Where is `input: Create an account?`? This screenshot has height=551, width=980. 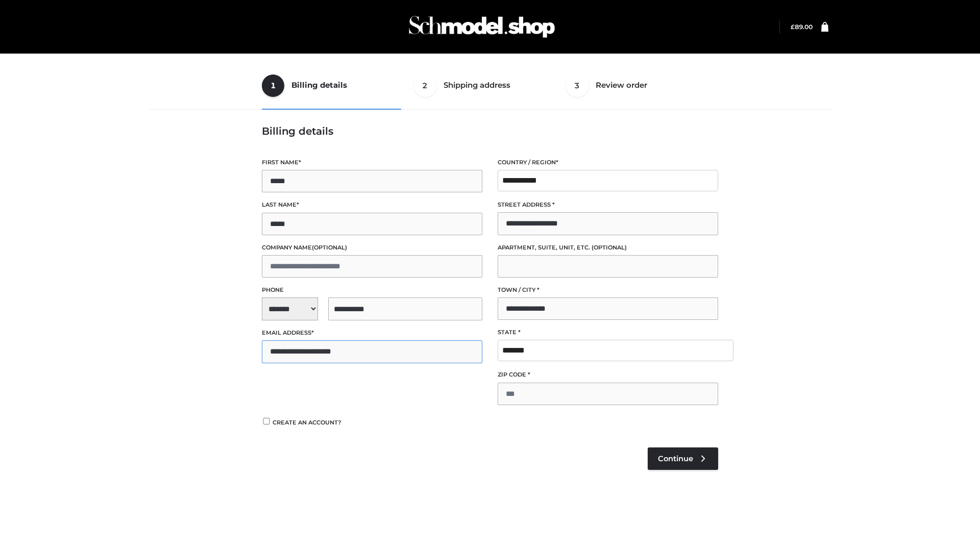
input: Create an account? is located at coordinates (266, 421).